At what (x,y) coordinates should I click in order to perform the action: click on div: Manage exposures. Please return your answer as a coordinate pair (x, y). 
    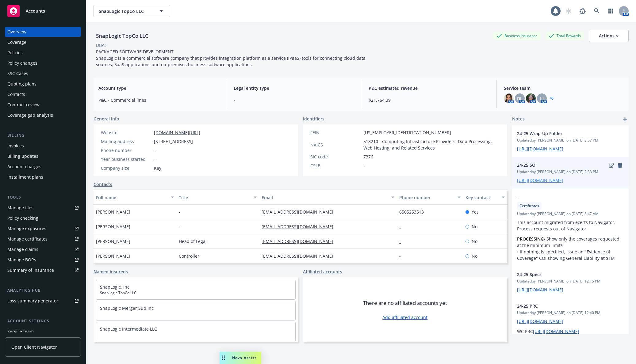
    Looking at the image, I should click on (26, 229).